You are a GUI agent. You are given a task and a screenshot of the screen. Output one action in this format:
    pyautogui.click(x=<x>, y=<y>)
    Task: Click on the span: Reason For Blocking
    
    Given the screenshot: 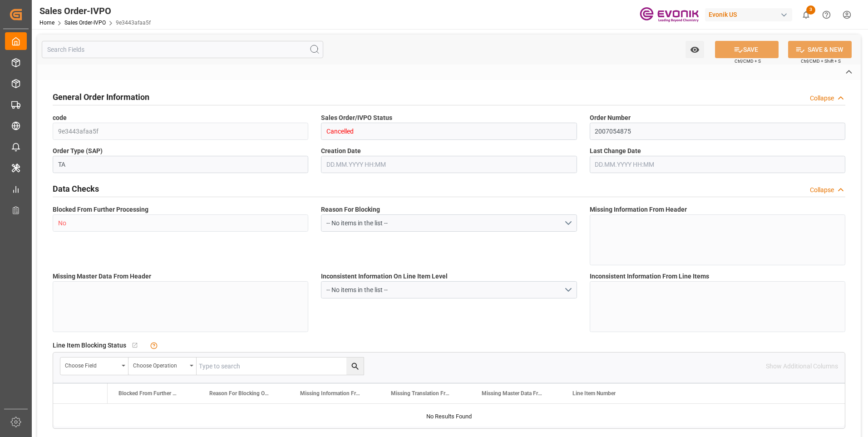 What is the action you would take?
    pyautogui.click(x=351, y=209)
    